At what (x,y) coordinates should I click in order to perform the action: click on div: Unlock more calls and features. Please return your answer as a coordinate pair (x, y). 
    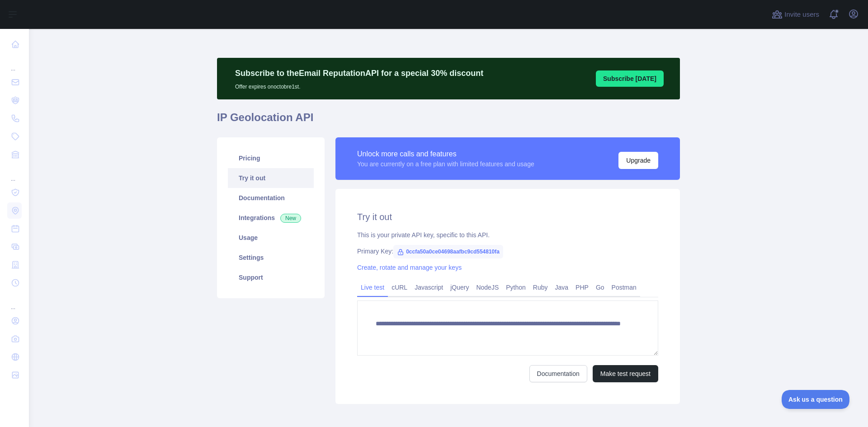
    Looking at the image, I should click on (446, 154).